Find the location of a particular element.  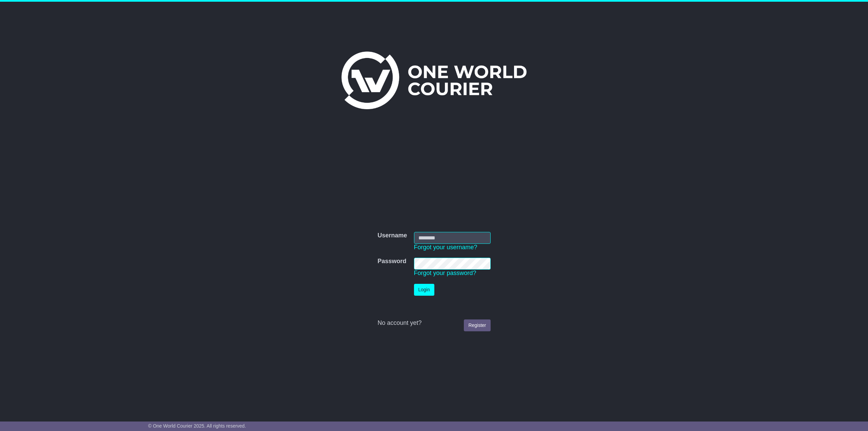

a: Forgot your password? is located at coordinates (445, 273).